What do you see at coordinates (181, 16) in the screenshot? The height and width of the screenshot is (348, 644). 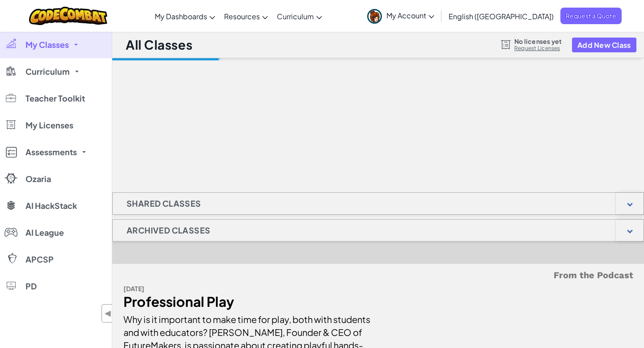 I see `span: My Dashboards` at bounding box center [181, 16].